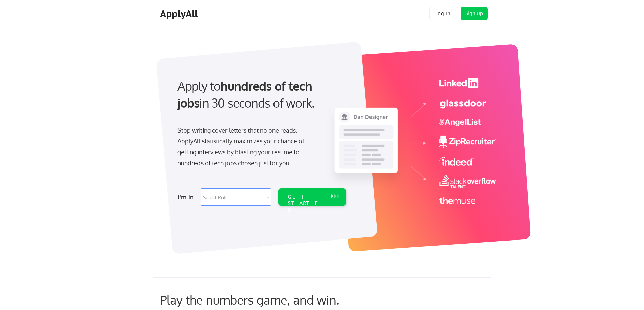 This screenshot has height=310, width=644. What do you see at coordinates (265, 300) in the screenshot?
I see `div: Play the numbers game, and win.` at bounding box center [265, 300].